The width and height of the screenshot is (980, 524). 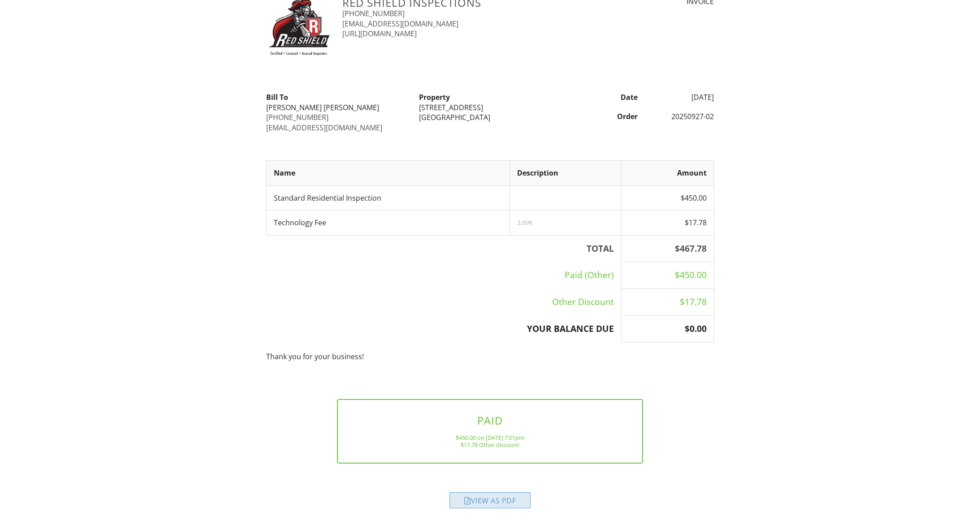 I want to click on h3: PAID, so click(x=490, y=420).